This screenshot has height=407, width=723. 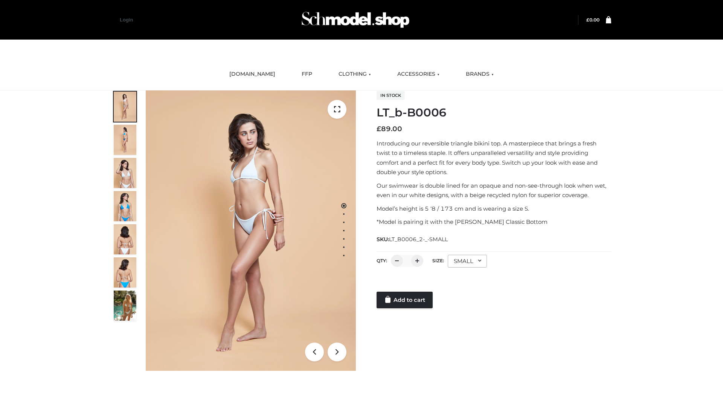 What do you see at coordinates (418, 239) in the screenshot?
I see `span: LT_B0006_2-_-SMALL` at bounding box center [418, 239].